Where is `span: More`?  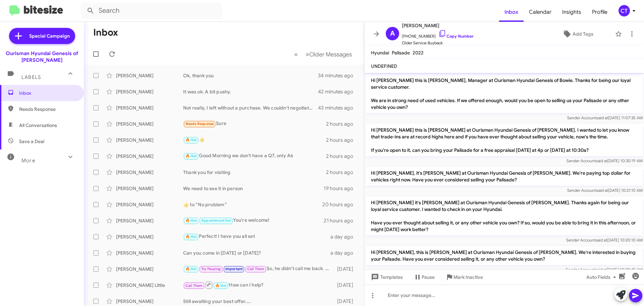 span: More is located at coordinates (28, 160).